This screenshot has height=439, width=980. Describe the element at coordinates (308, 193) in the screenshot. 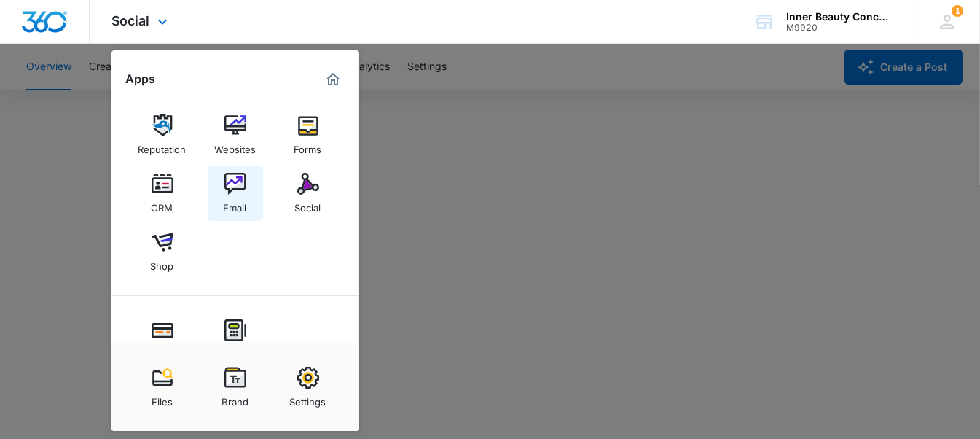

I see `a: Social` at that location.